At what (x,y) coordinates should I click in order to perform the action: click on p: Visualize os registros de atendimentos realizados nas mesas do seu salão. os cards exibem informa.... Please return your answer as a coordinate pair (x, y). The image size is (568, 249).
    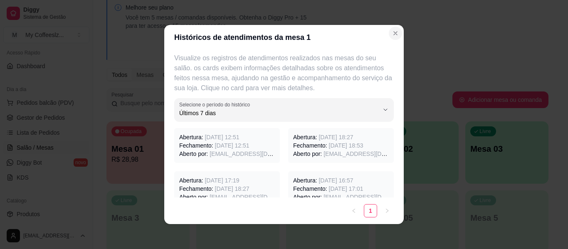
    Looking at the image, I should click on (284, 73).